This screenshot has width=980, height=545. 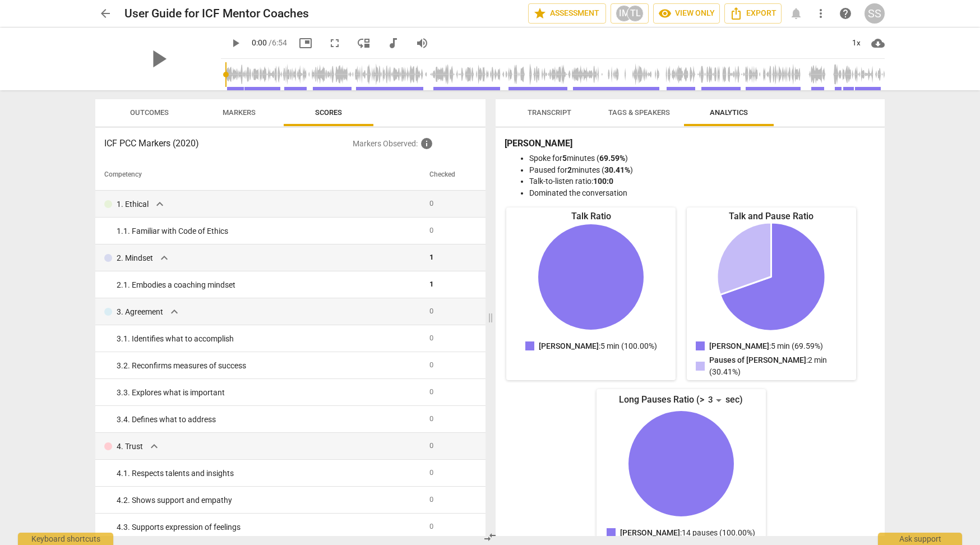 What do you see at coordinates (639, 113) in the screenshot?
I see `span: Tags & Speakers` at bounding box center [639, 113].